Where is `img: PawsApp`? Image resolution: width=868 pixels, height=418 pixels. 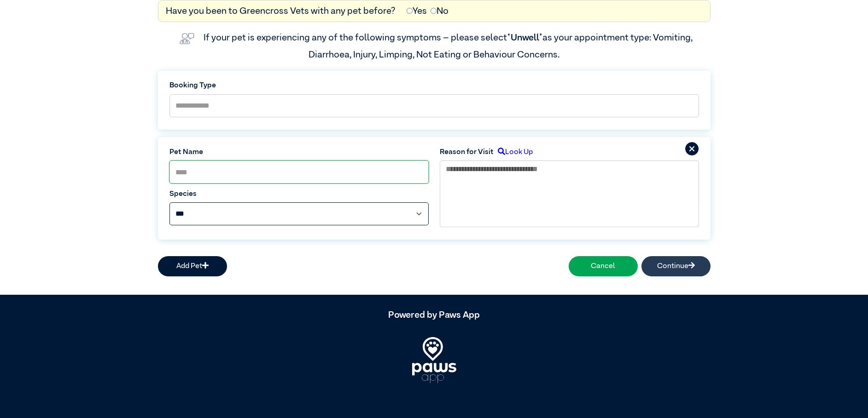 img: PawsApp is located at coordinates (434, 360).